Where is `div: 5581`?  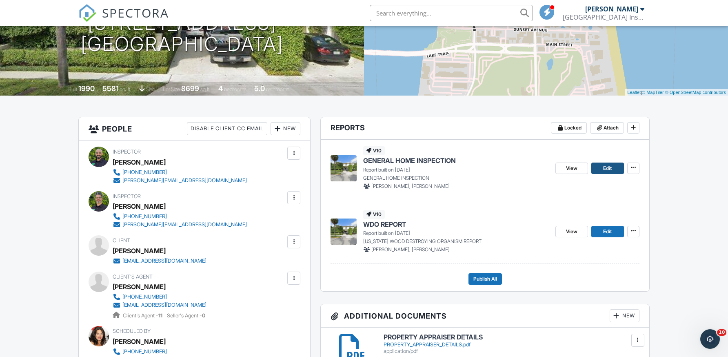
div: 5581 is located at coordinates (111, 88).